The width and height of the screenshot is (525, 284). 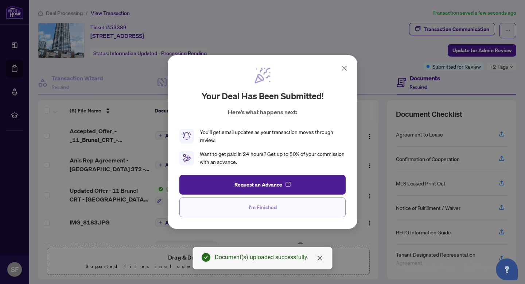 What do you see at coordinates (258, 184) in the screenshot?
I see `span: Request an Advance` at bounding box center [258, 184].